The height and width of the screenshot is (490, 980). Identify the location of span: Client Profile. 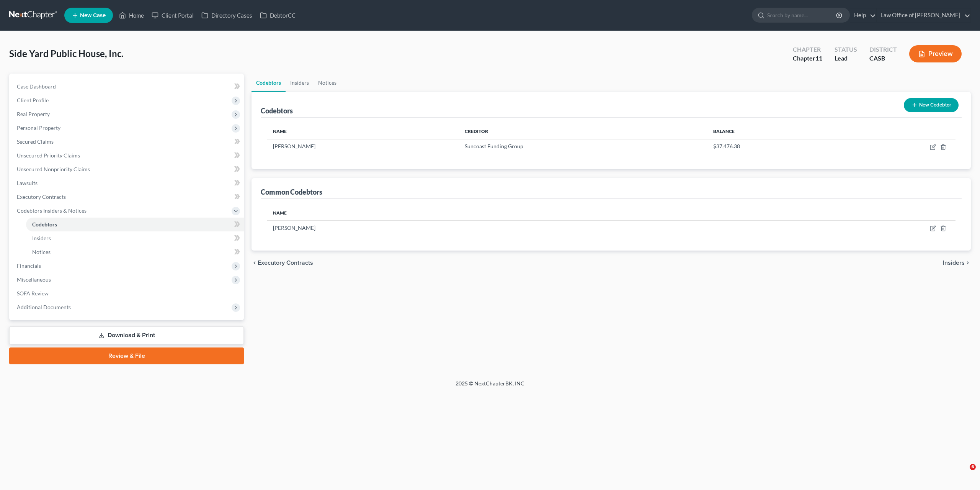
(32, 100).